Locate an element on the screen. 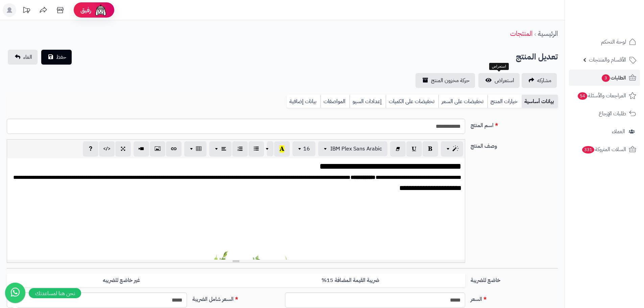 The height and width of the screenshot is (308, 644). a: بيانات أساسية is located at coordinates (539, 101).